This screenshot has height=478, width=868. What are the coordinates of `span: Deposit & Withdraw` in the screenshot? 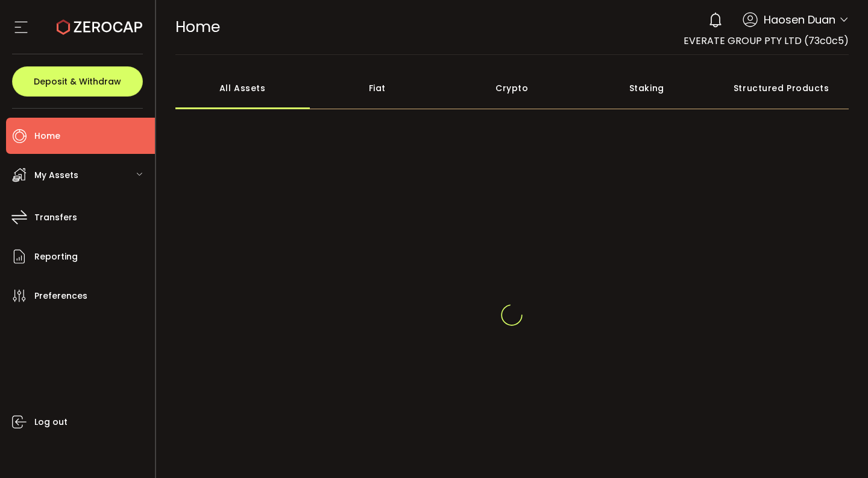 It's located at (77, 82).